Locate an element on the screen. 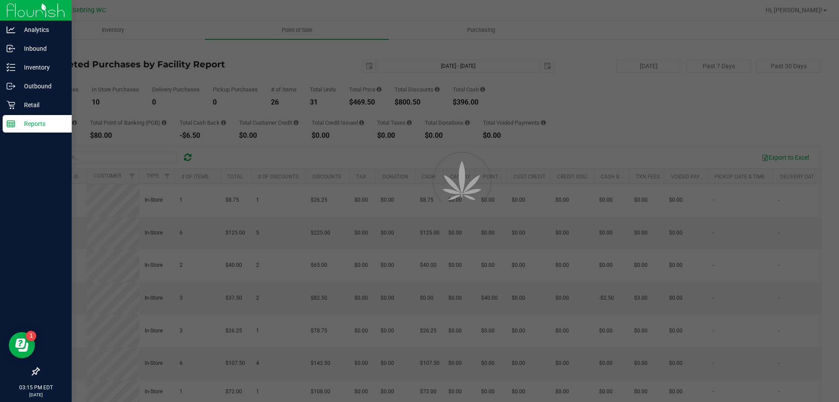  p: Retail is located at coordinates (42, 105).